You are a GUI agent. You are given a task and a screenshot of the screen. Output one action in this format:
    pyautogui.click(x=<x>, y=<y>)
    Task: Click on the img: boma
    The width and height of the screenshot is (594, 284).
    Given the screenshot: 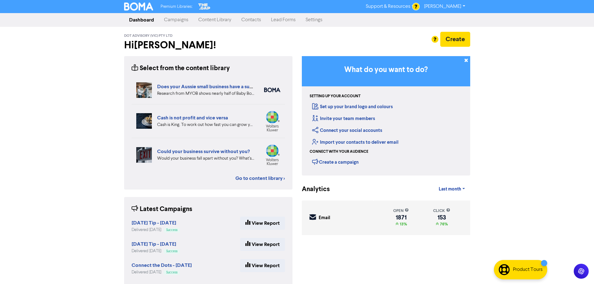 What is the action you would take?
    pyautogui.click(x=272, y=90)
    